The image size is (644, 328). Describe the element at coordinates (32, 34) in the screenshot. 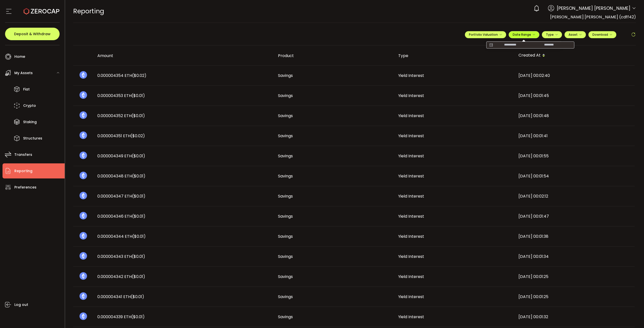

I see `button: Deposit & Withdraw` at that location.